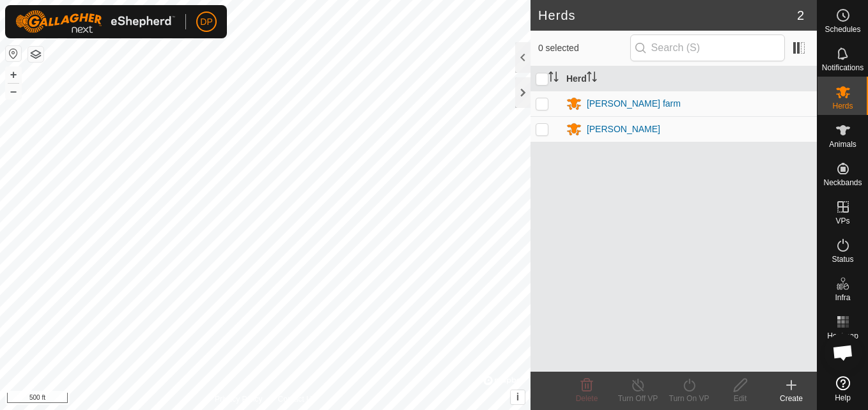  I want to click on div: Edit, so click(740, 398).